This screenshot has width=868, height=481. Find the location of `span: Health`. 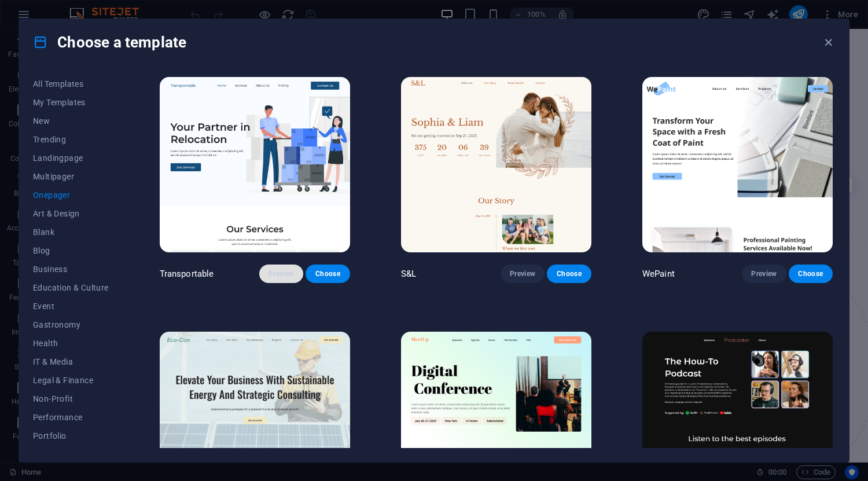

span: Health is located at coordinates (71, 343).